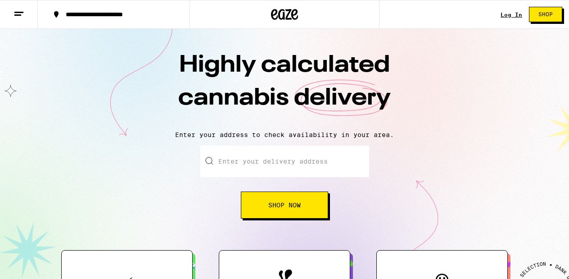  What do you see at coordinates (512, 14) in the screenshot?
I see `a: Log In` at bounding box center [512, 14].